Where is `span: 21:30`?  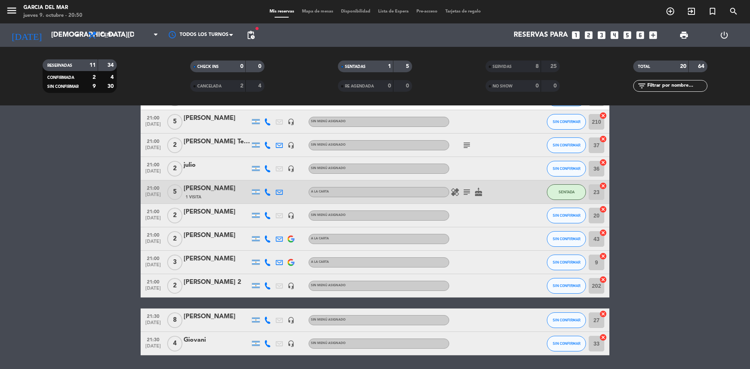
span: 21:30 is located at coordinates (153, 315).